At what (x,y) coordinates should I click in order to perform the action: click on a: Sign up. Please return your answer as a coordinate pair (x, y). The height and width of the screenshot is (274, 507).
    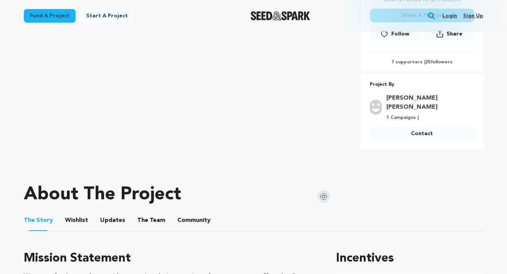
    Looking at the image, I should click on (473, 16).